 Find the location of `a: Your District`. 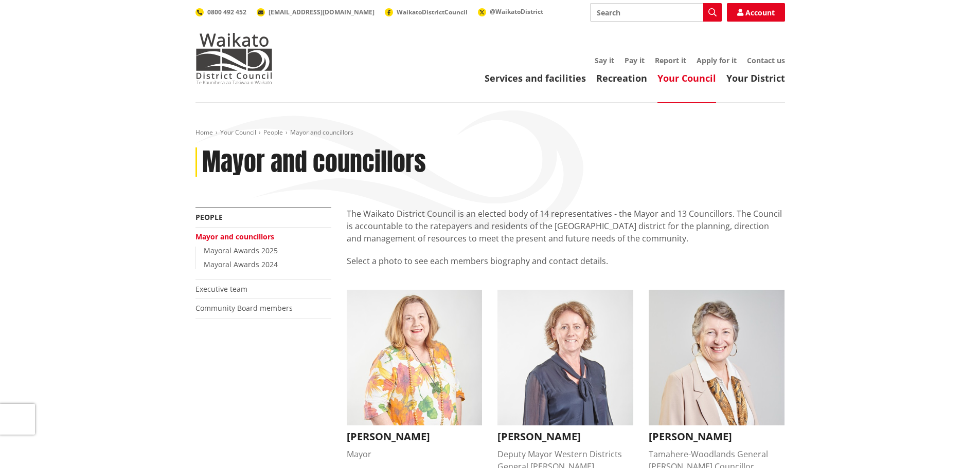

a: Your District is located at coordinates (756, 78).